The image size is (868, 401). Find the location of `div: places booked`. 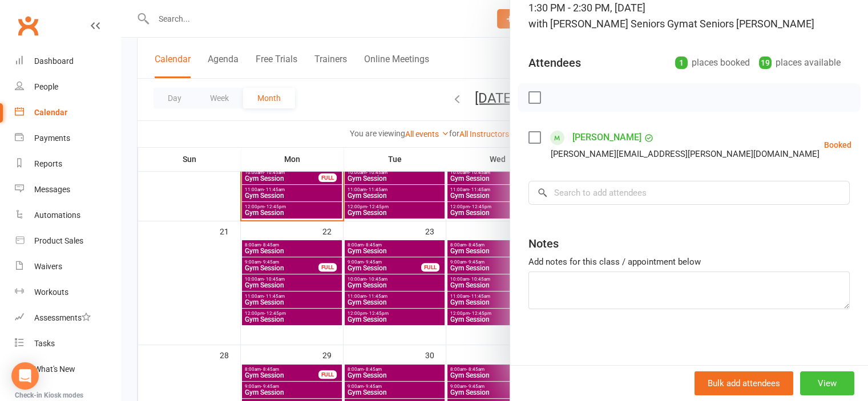

div: places booked is located at coordinates (712, 63).